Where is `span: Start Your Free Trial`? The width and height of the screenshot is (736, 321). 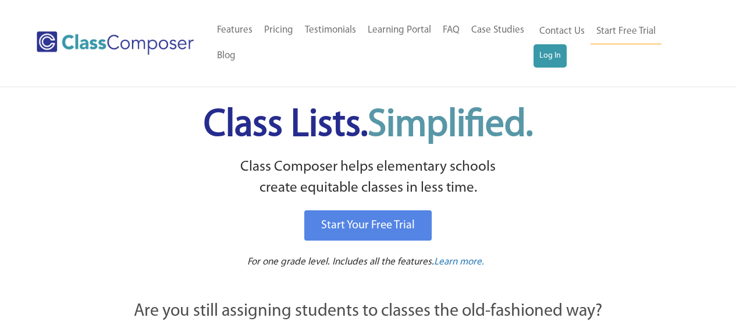
span: Start Your Free Trial is located at coordinates (368, 225).